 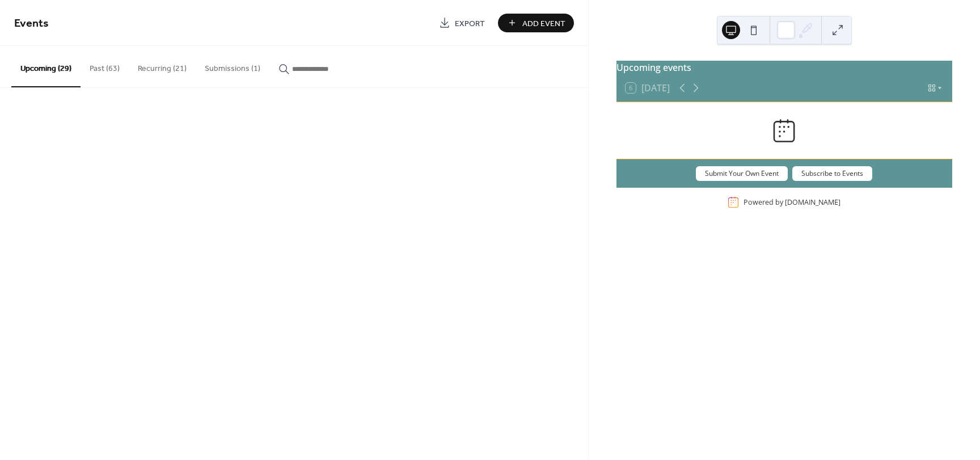 What do you see at coordinates (462, 22) in the screenshot?
I see `a: Export` at bounding box center [462, 22].